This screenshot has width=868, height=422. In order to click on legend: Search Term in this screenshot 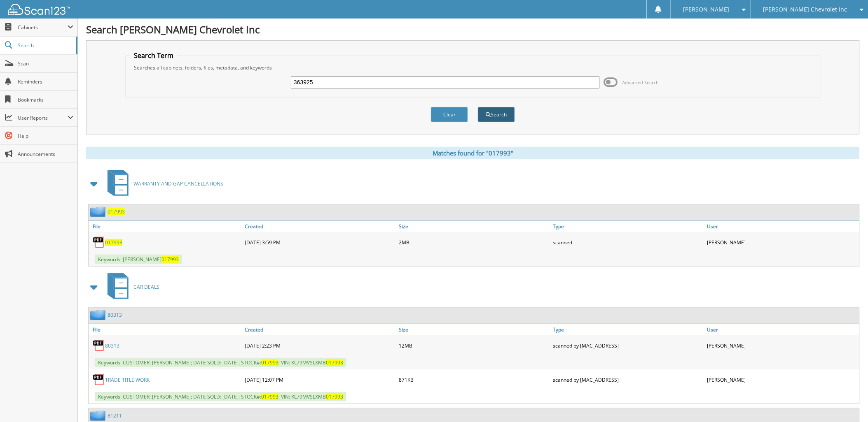, I will do `click(154, 55)`.